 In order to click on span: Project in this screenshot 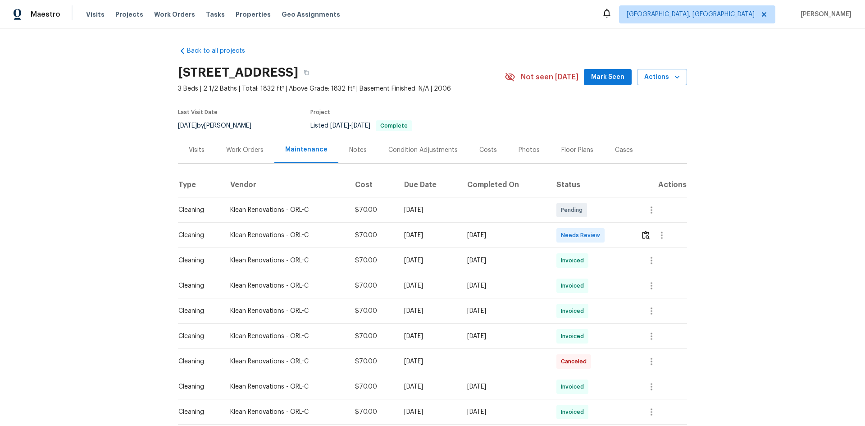, I will do `click(320, 112)`.